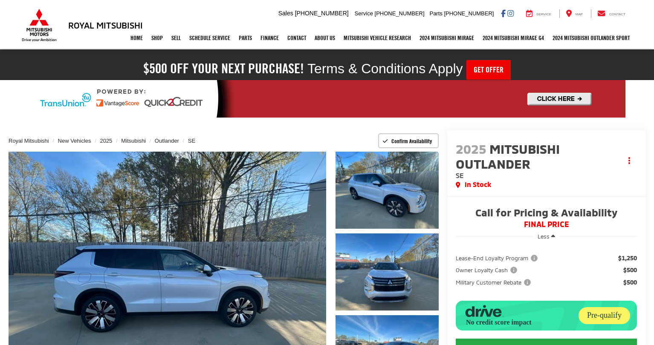 The width and height of the screenshot is (654, 345). What do you see at coordinates (503, 13) in the screenshot?
I see `a: Facebook: Click to visit our Facebook page` at bounding box center [503, 13].